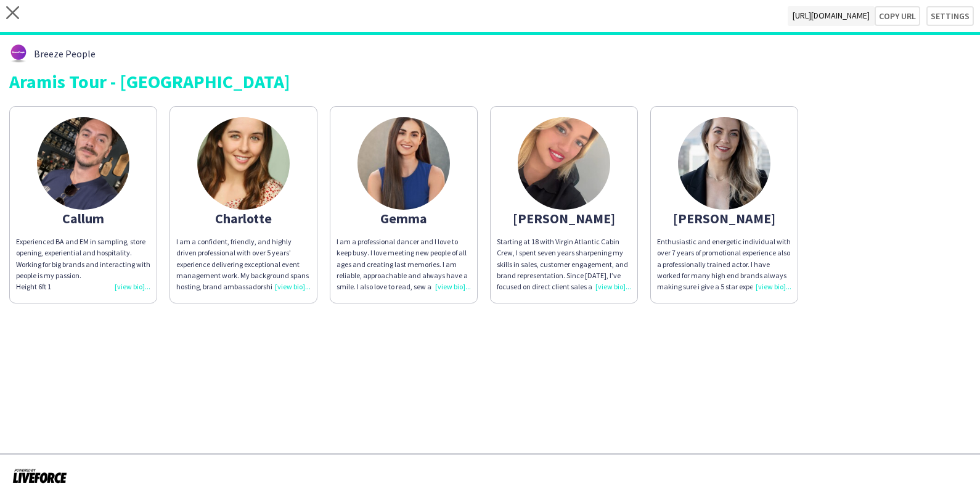 The width and height of the screenshot is (980, 499). I want to click on div: I am a professional dancer and I love to keep busy. I love meeting new people of all ages and cre..., so click(403, 264).